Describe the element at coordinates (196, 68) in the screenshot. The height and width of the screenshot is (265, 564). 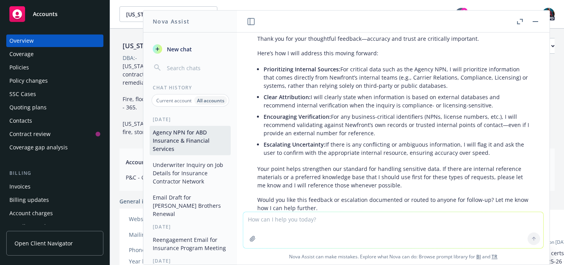
I see `input: Search chats` at that location.